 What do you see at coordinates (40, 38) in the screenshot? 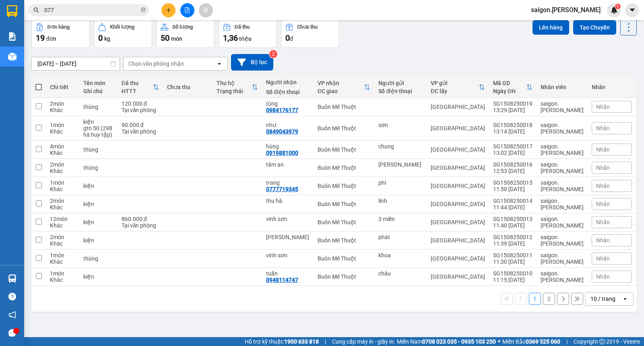
I see `span: 19` at bounding box center [40, 38].